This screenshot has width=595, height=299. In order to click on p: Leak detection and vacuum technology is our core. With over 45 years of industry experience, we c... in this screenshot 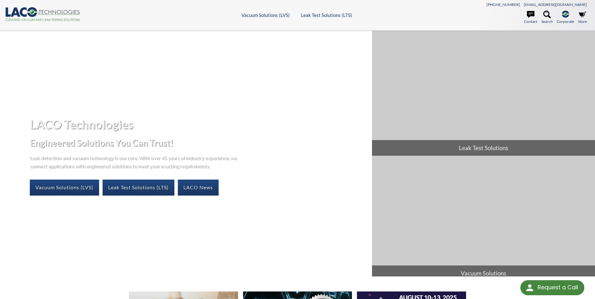, I will do `click(135, 162)`.